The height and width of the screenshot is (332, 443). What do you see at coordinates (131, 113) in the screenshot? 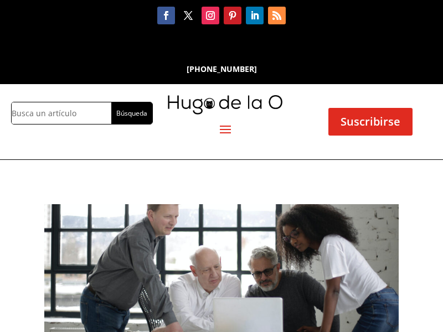
I see `input: Búsqueda` at bounding box center [131, 113].